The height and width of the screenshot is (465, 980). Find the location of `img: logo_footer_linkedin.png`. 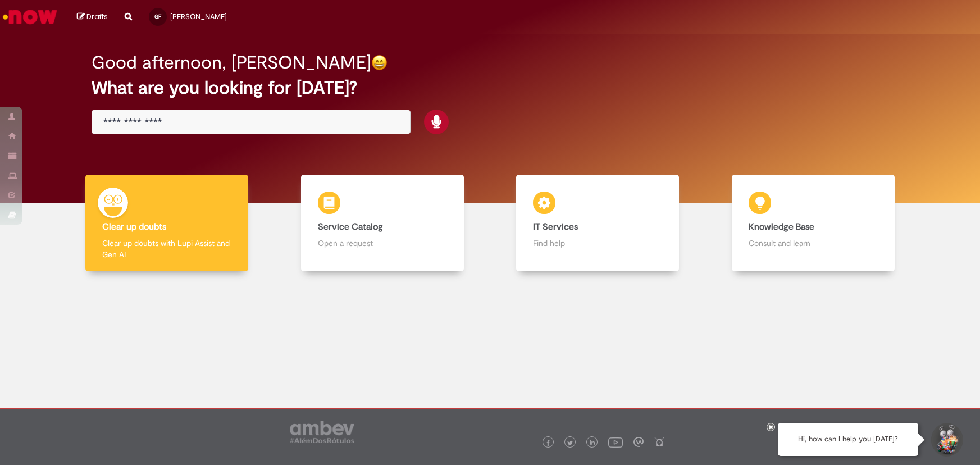

img: logo_footer_linkedin.png is located at coordinates (592, 443).